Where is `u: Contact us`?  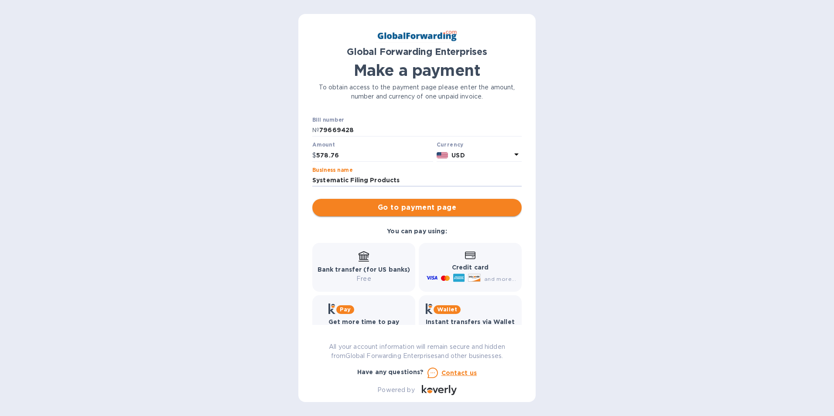 u: Contact us is located at coordinates (460, 373).